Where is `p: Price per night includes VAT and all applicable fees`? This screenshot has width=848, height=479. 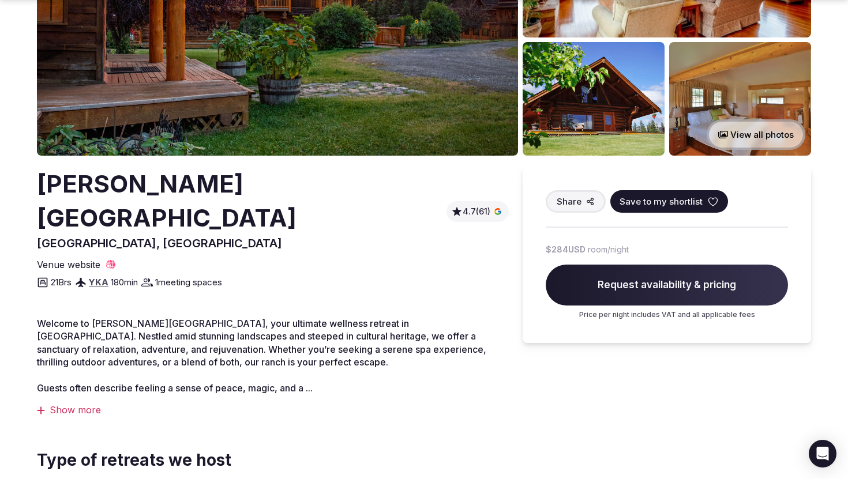 p: Price per night includes VAT and all applicable fees is located at coordinates (667, 315).